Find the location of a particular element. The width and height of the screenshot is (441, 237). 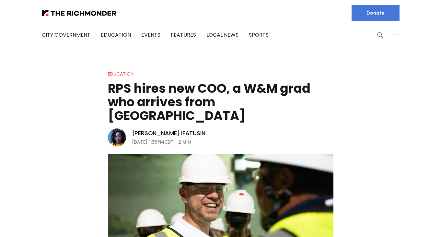

span: 2 min is located at coordinates (184, 142).